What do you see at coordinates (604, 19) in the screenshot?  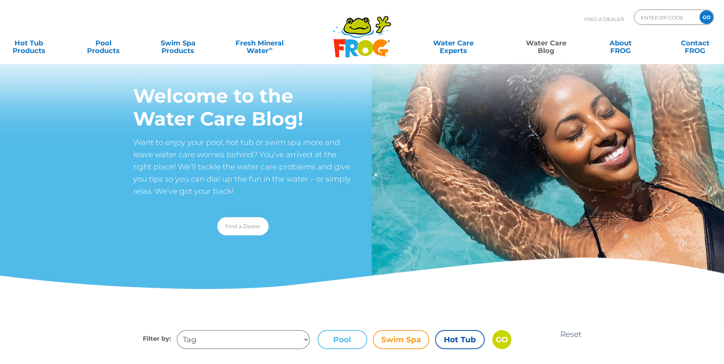 I see `p: Find A Dealer` at bounding box center [604, 19].